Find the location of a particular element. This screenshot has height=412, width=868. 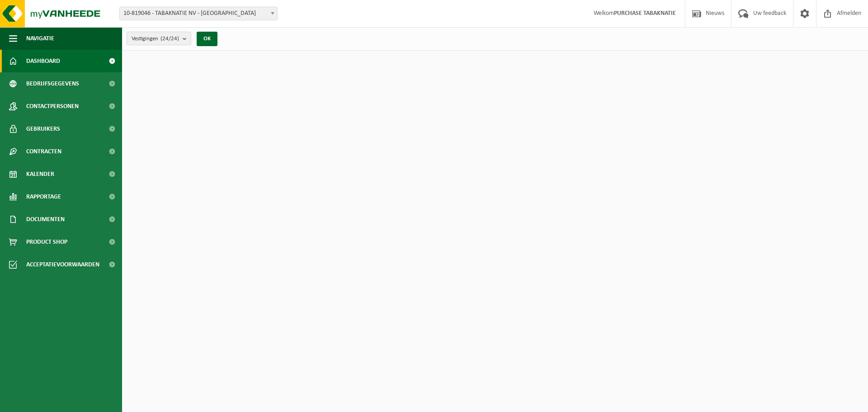

span: Product Shop is located at coordinates (46, 242).